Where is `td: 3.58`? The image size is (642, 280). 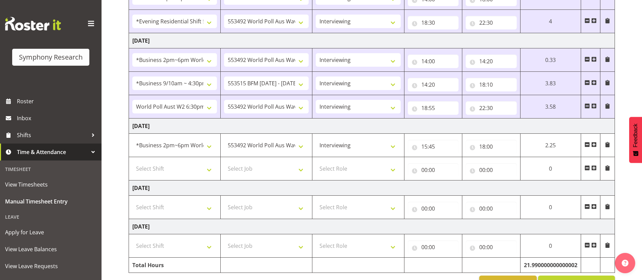
td: 3.58 is located at coordinates (550, 107).